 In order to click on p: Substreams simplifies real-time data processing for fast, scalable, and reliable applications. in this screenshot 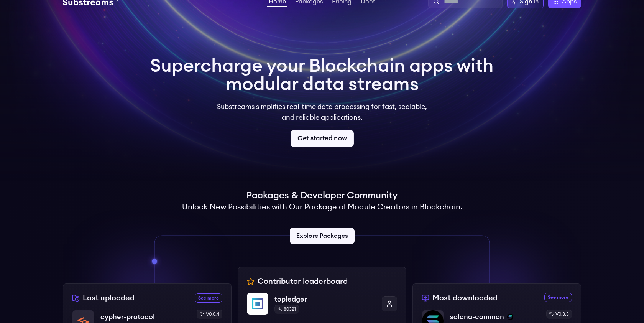, I will do `click(322, 112)`.